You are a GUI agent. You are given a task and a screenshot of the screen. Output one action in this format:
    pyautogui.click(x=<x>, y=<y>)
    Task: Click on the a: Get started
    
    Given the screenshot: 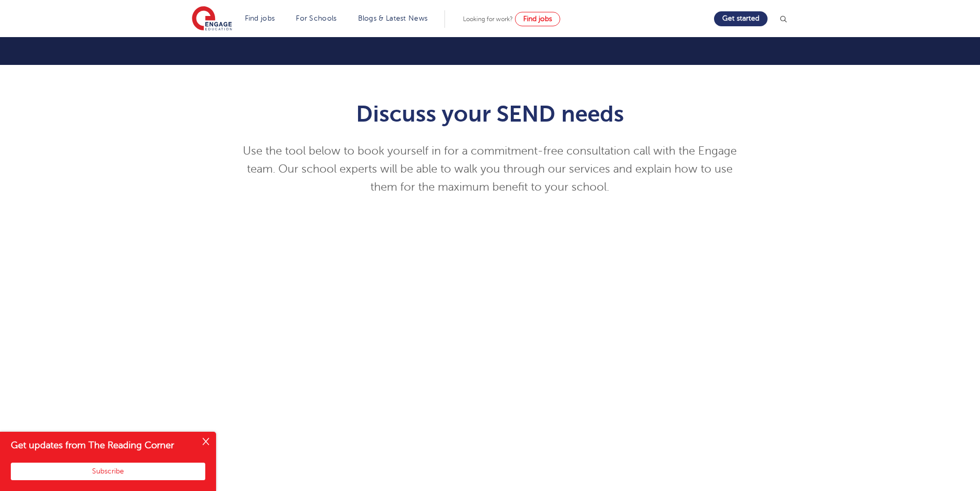 What is the action you would take?
    pyautogui.click(x=741, y=18)
    